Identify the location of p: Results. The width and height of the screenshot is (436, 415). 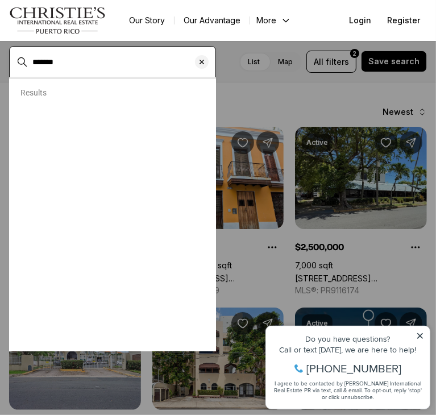
(34, 93).